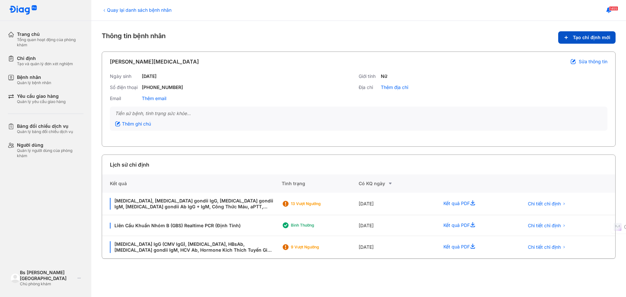 The width and height of the screenshot is (626, 297). What do you see at coordinates (130, 165) in the screenshot?
I see `div: Lịch sử chỉ định` at bounding box center [130, 165].